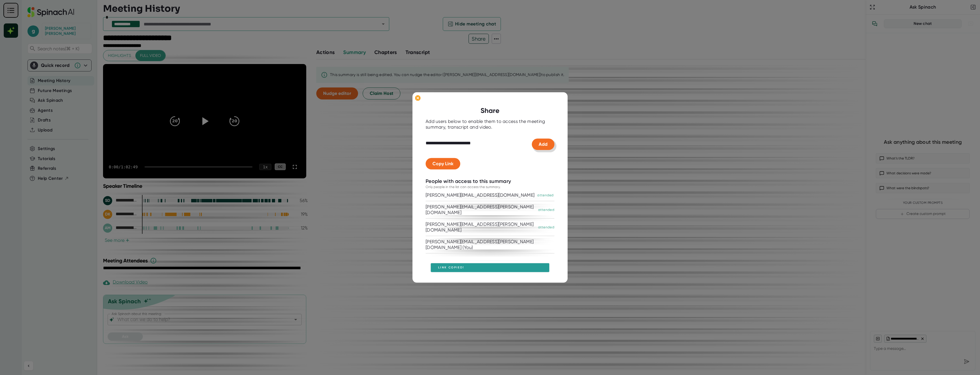 This screenshot has width=980, height=375. Describe the element at coordinates (468, 182) in the screenshot. I see `div: People with access to this summary` at that location.